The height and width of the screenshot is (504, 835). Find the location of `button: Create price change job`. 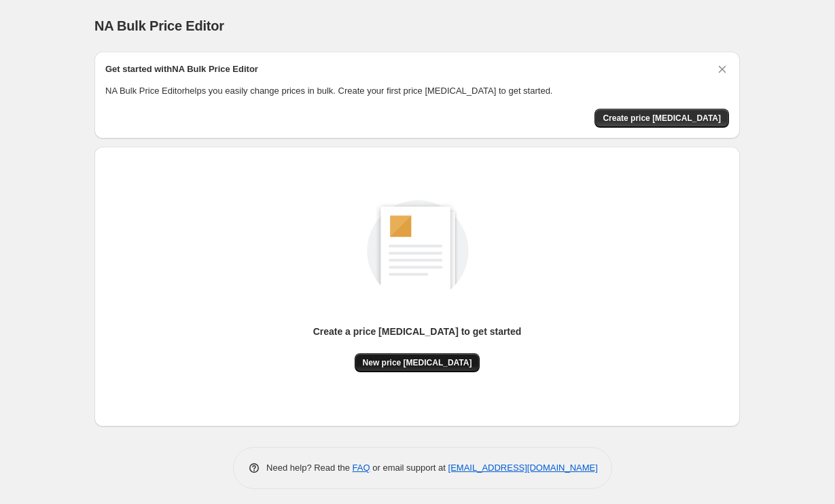

button: Create price change job is located at coordinates (662, 118).